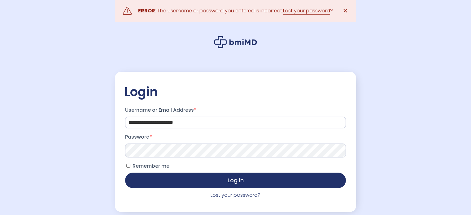 The image size is (471, 215). What do you see at coordinates (235, 180) in the screenshot?
I see `button: Log in` at bounding box center [235, 180].